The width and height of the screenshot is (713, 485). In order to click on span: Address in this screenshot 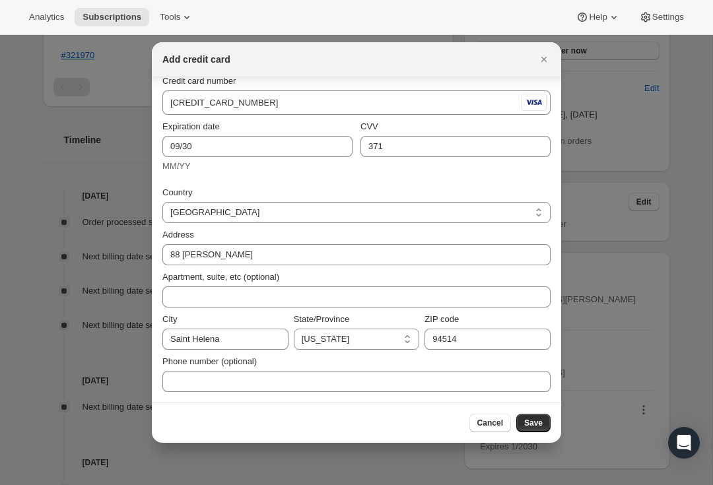, I will do `click(178, 234)`.